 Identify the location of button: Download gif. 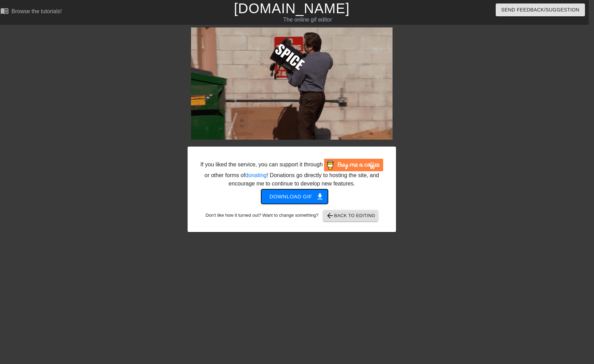
(295, 197).